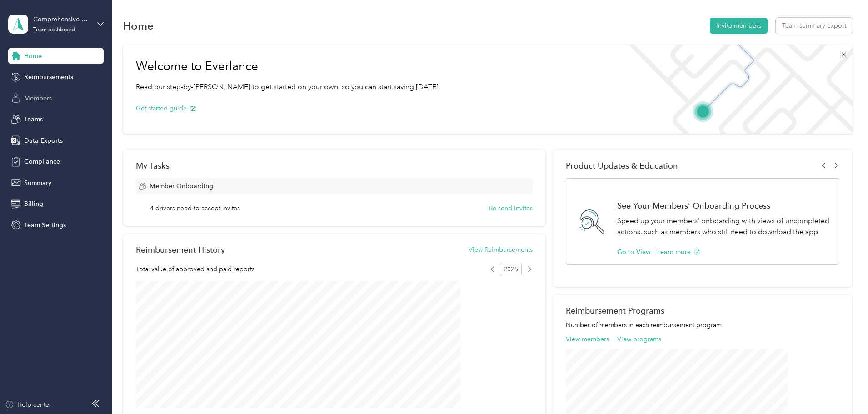 This screenshot has width=868, height=414. What do you see at coordinates (54, 30) in the screenshot?
I see `div: Team dashboard` at bounding box center [54, 30].